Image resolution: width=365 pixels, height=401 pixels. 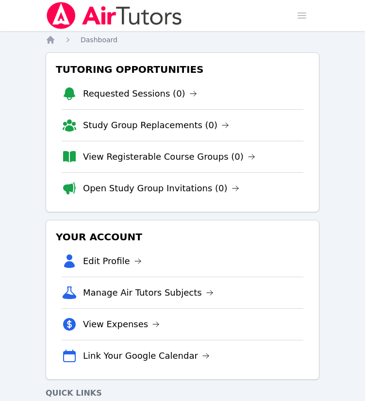 I want to click on span: Dashboard, so click(x=99, y=40).